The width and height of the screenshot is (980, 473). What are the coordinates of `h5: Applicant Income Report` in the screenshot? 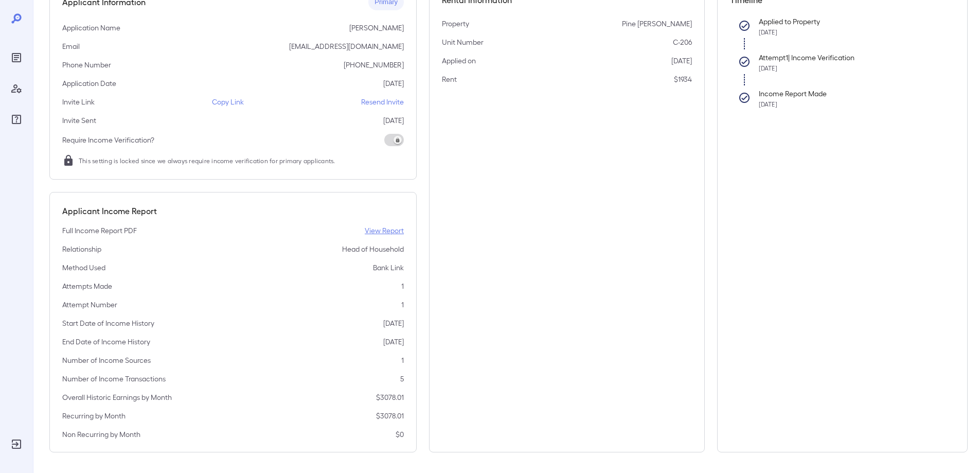 It's located at (109, 211).